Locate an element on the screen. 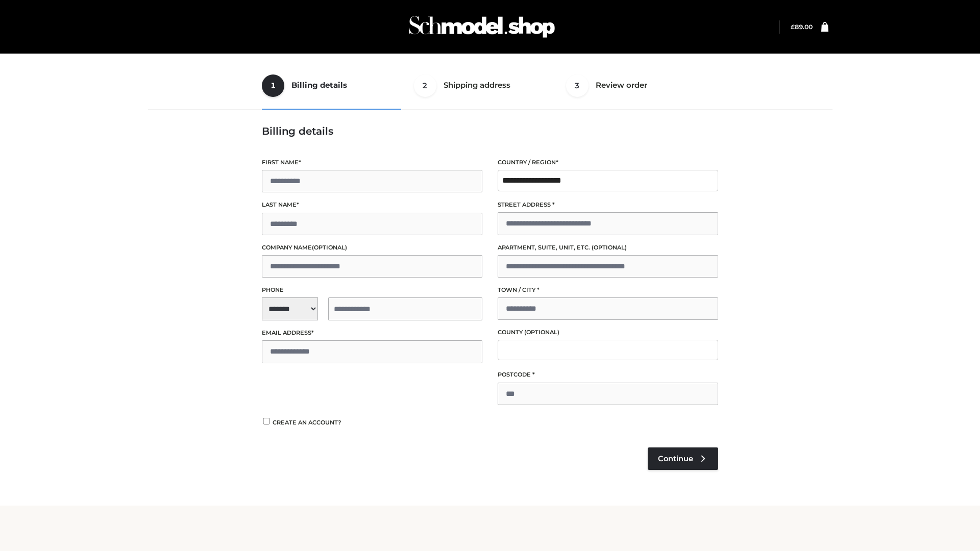 This screenshot has height=551, width=980. label: Email address is located at coordinates (372, 333).